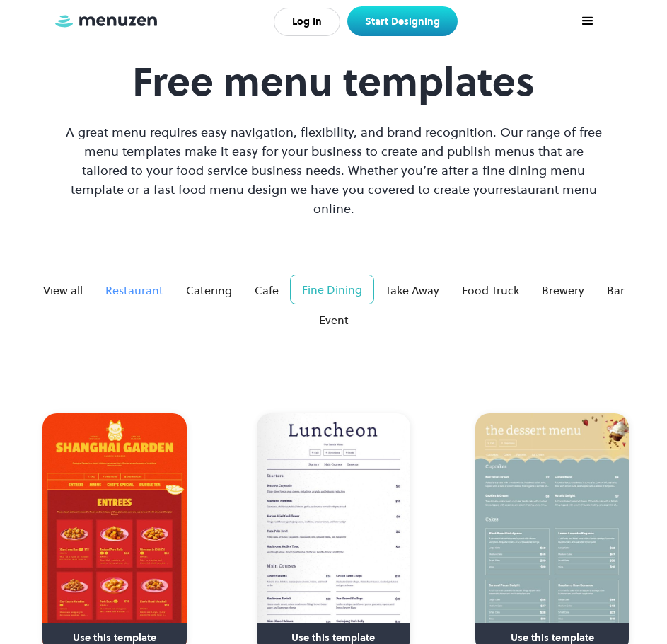 The image size is (667, 644). What do you see at coordinates (413, 290) in the screenshot?
I see `div: Take Away` at bounding box center [413, 290].